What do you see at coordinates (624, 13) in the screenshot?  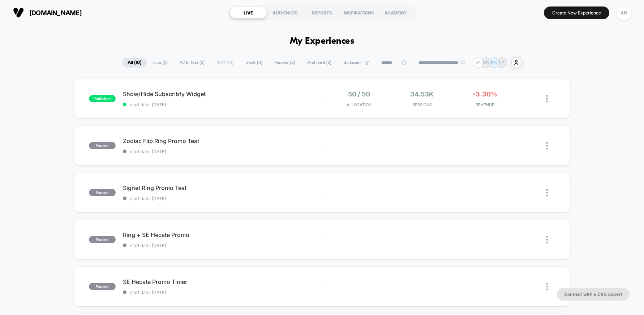 I see `div: AN` at bounding box center [624, 13].